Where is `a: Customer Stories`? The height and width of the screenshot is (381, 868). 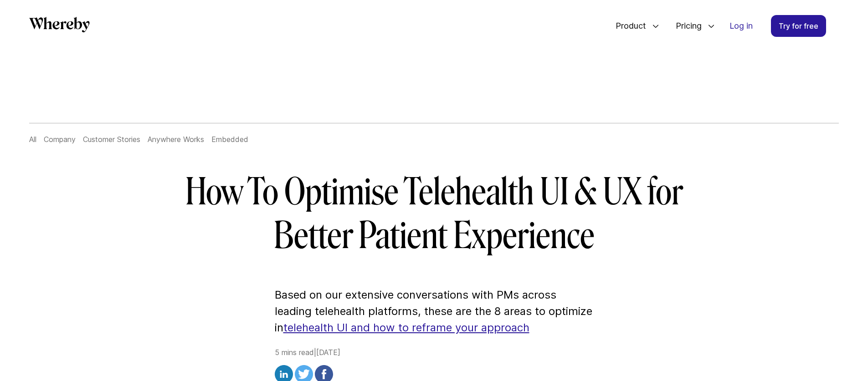
a: Customer Stories is located at coordinates (112, 139).